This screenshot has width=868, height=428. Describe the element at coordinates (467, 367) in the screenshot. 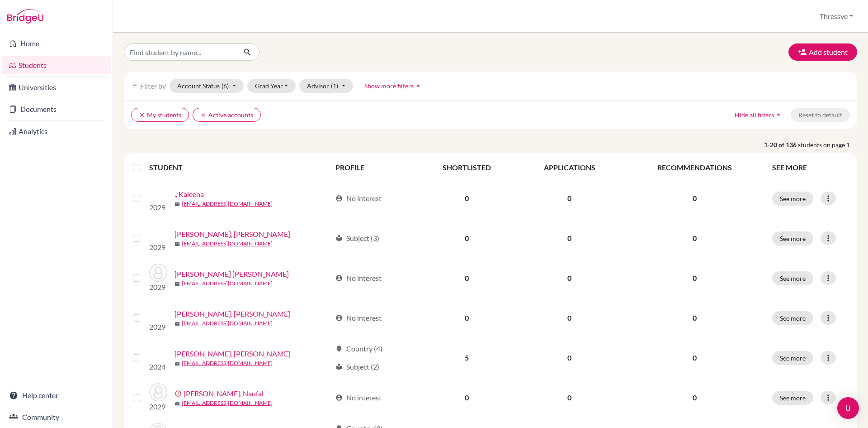

I see `td: 5` at that location.